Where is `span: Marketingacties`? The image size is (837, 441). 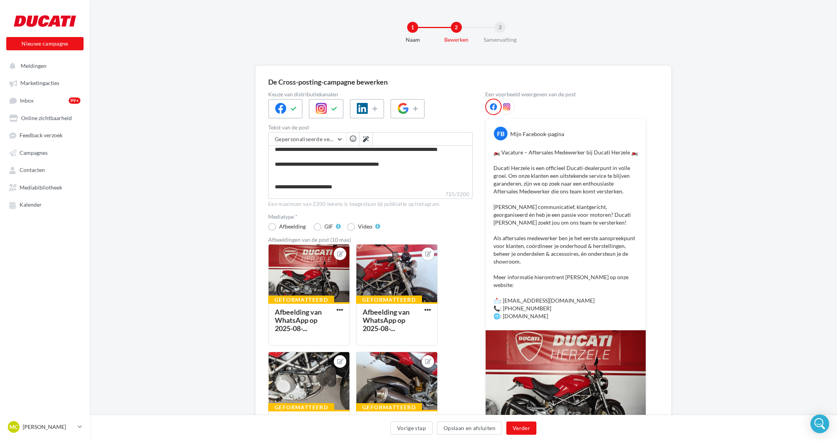 span: Marketingacties is located at coordinates (40, 83).